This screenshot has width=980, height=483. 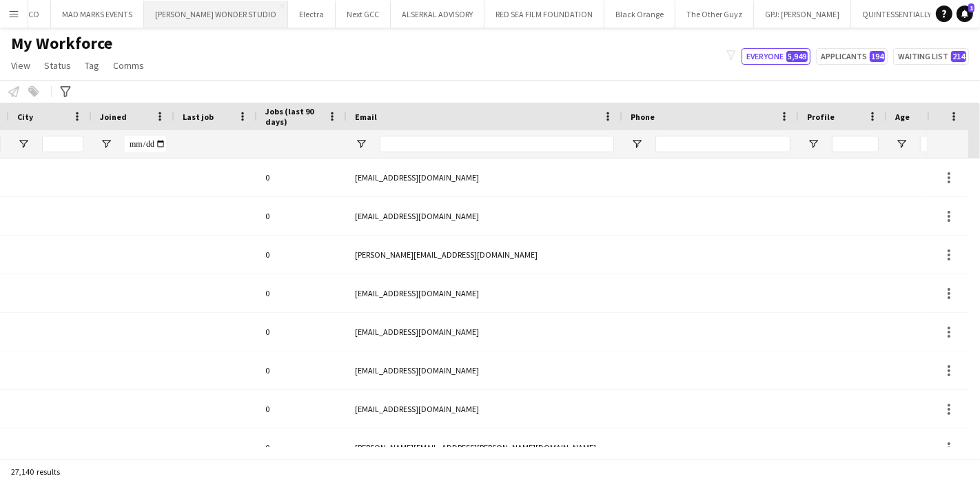 What do you see at coordinates (902, 116) in the screenshot?
I see `span: Age` at bounding box center [902, 116].